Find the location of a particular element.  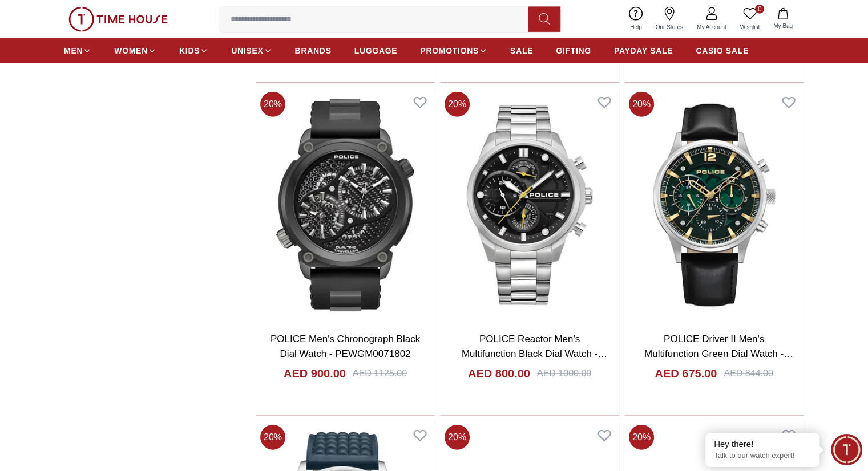

div: AED 1000.00 is located at coordinates (564, 374).